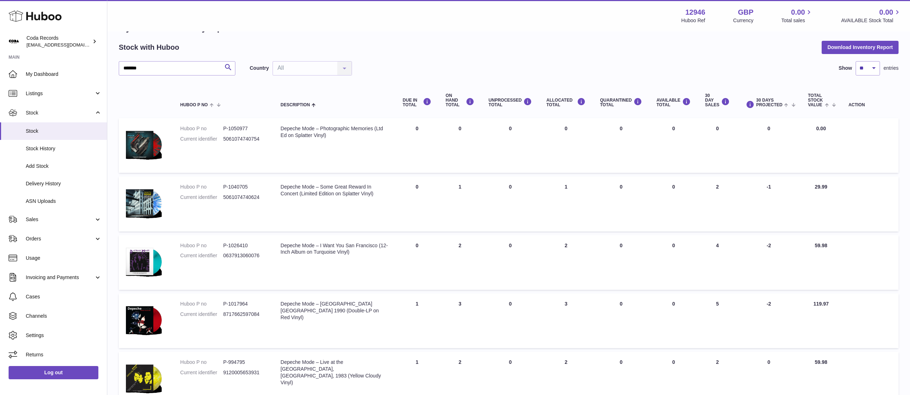 This screenshot has height=395, width=910. Describe the element at coordinates (60, 219) in the screenshot. I see `span: Sales` at that location.